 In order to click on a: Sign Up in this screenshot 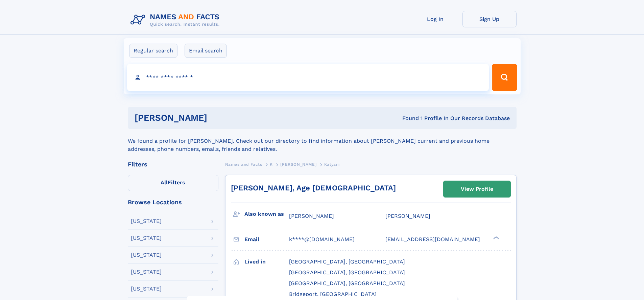, I will do `click(490, 19)`.